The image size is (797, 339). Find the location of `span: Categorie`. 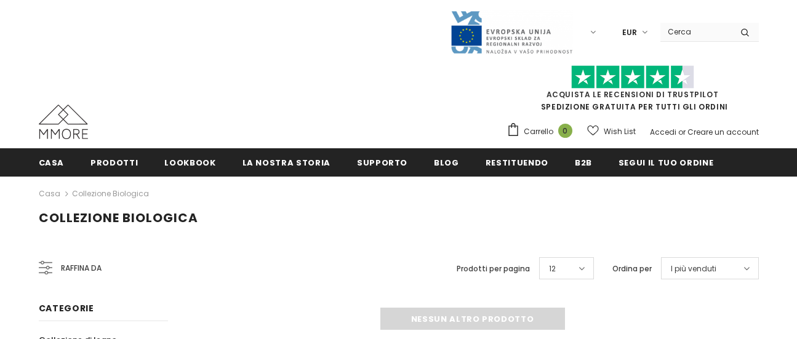

span: Categorie is located at coordinates (66, 308).